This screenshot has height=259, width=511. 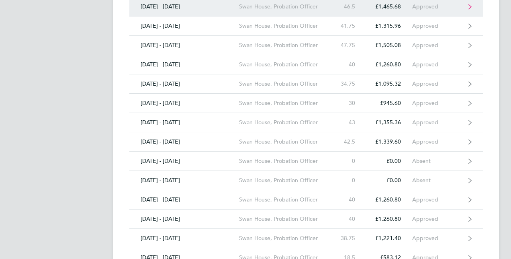 I want to click on div: 47.75, so click(x=349, y=45).